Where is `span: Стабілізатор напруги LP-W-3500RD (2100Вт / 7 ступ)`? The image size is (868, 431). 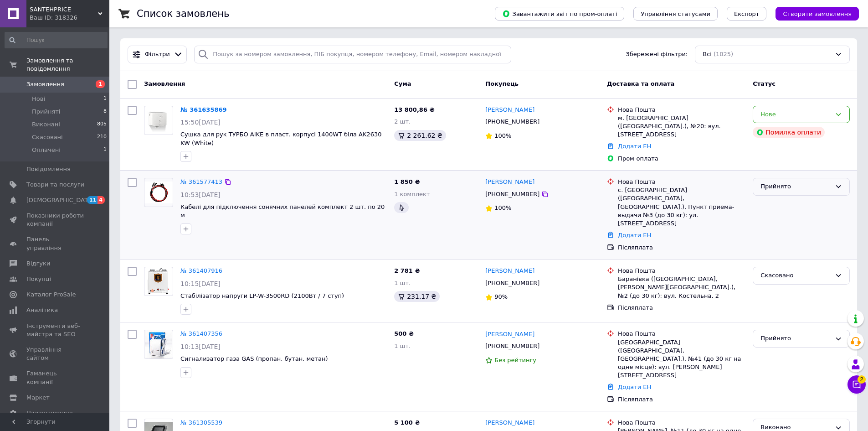
span: Стабілізатор напруги LP-W-3500RD (2100Вт / 7 ступ) is located at coordinates (262, 295).